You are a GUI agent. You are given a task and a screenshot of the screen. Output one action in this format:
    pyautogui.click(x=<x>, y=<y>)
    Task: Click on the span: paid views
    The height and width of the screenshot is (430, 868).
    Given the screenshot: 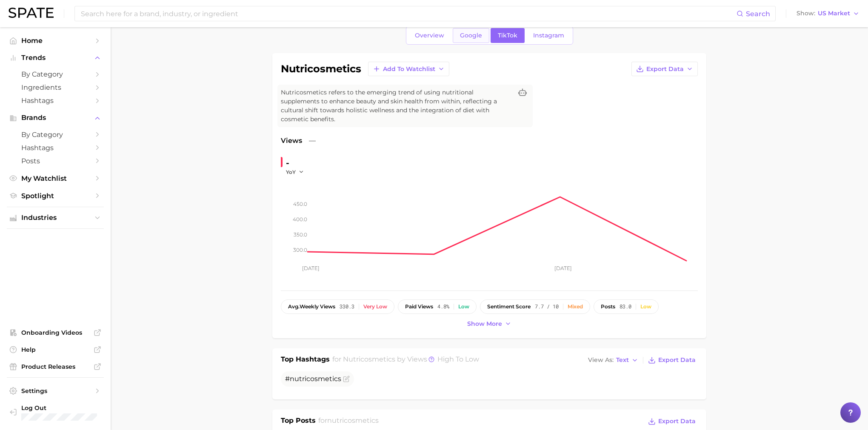 What is the action you would take?
    pyautogui.click(x=419, y=307)
    